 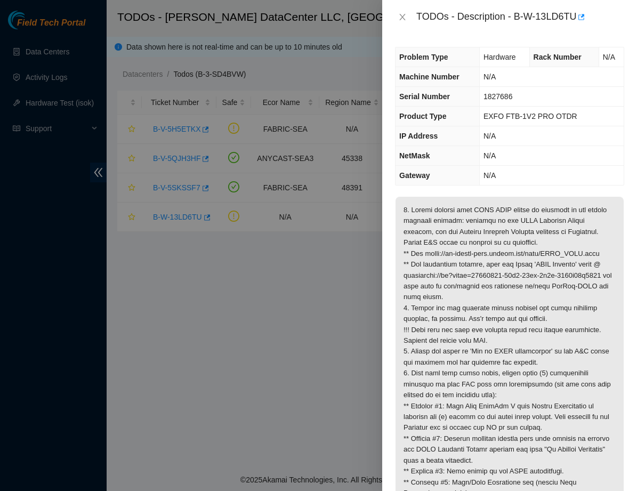 I want to click on span: close, so click(x=403, y=17).